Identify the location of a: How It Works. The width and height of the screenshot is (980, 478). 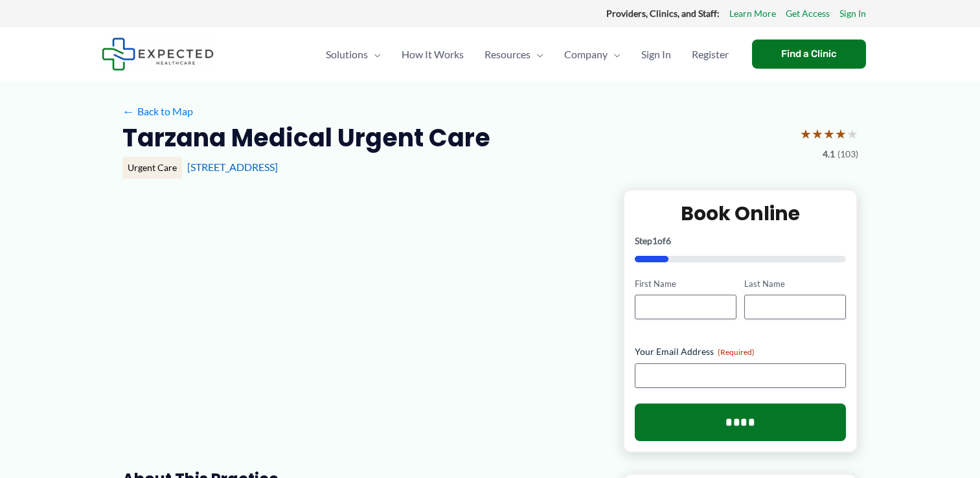
(433, 54).